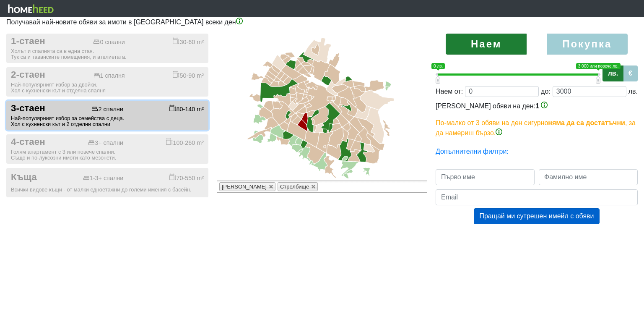  I want to click on input: Email, so click(537, 197).